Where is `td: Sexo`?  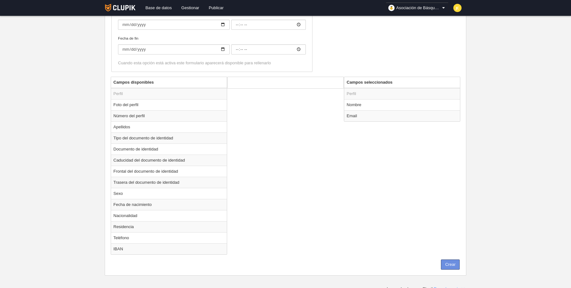 td: Sexo is located at coordinates (169, 193).